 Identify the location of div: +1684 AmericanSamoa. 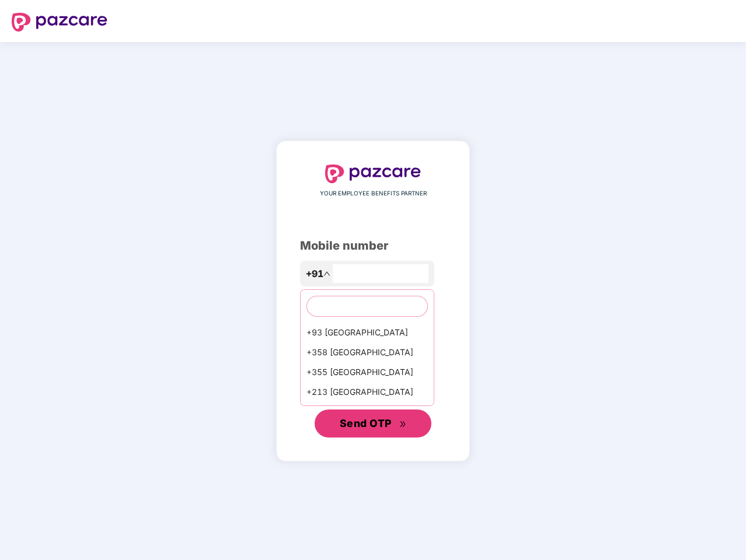
(367, 412).